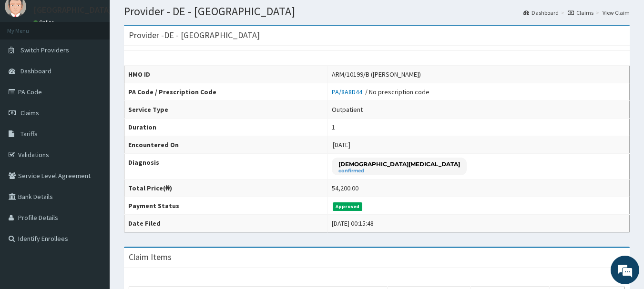  I want to click on th: Payment Status, so click(226, 206).